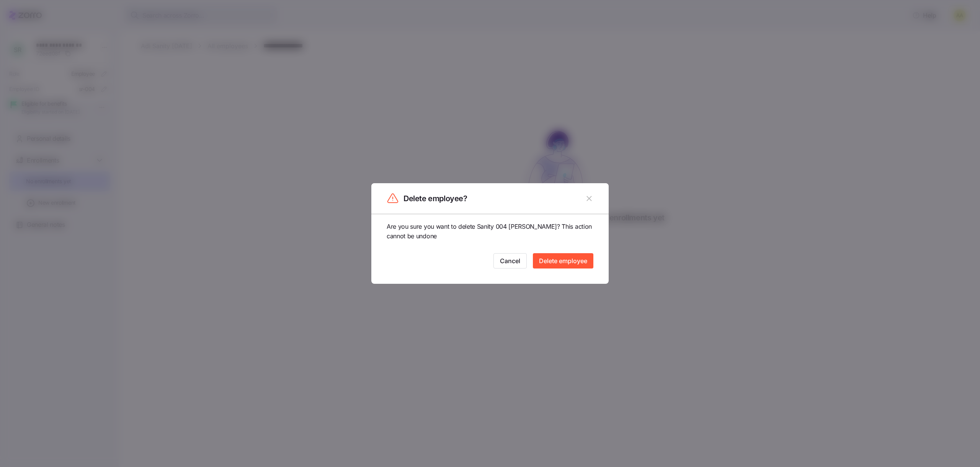 The height and width of the screenshot is (467, 980). Describe the element at coordinates (564, 261) in the screenshot. I see `span: Delete employee` at that location.